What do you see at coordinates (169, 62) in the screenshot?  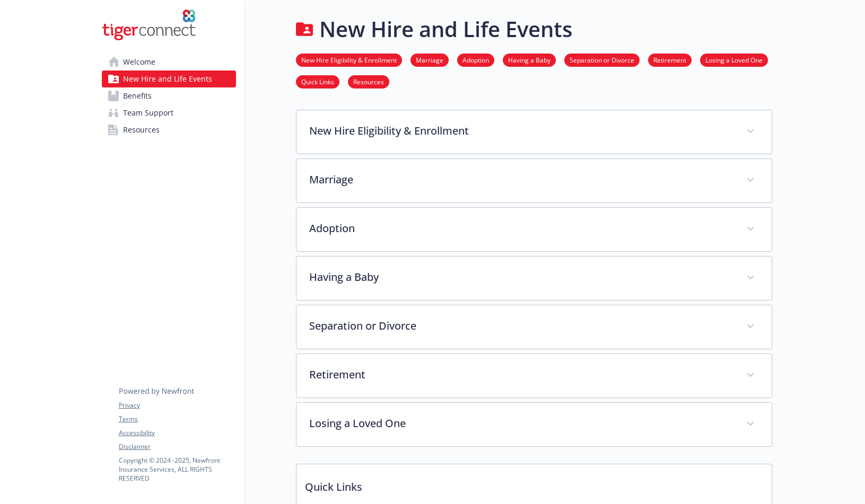 I see `a: Welcome` at bounding box center [169, 62].